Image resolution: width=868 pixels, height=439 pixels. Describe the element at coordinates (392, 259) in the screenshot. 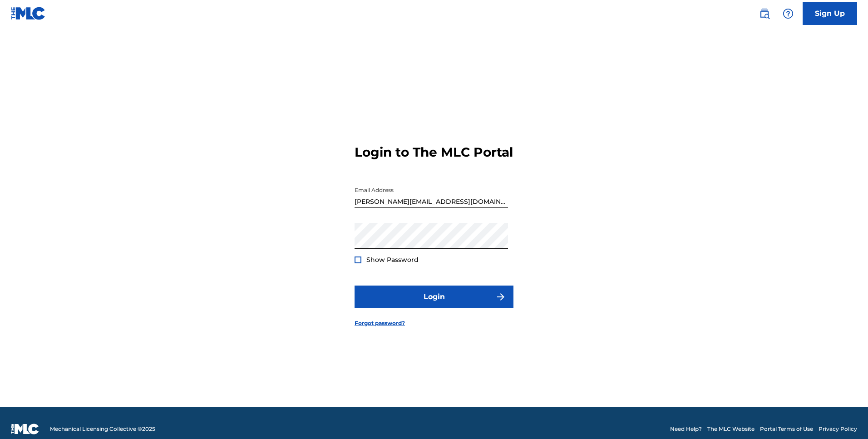

I see `span: Show Password` at that location.